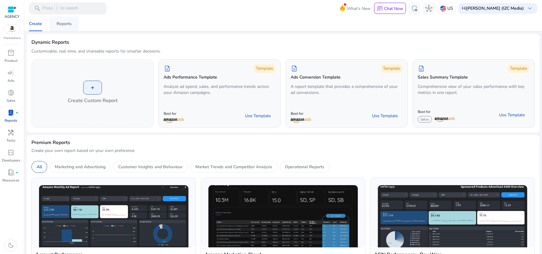  I want to click on p: US, so click(450, 8).